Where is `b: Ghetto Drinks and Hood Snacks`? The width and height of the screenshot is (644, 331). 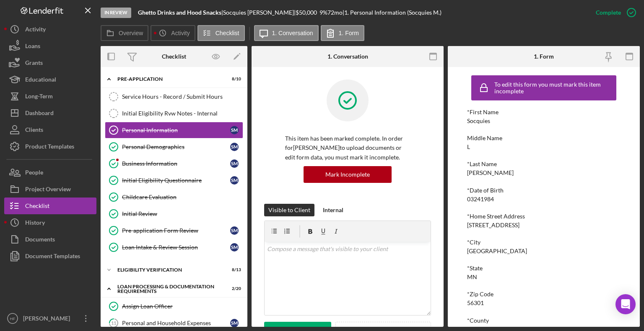 b: Ghetto Drinks and Hood Snacks is located at coordinates (179, 12).